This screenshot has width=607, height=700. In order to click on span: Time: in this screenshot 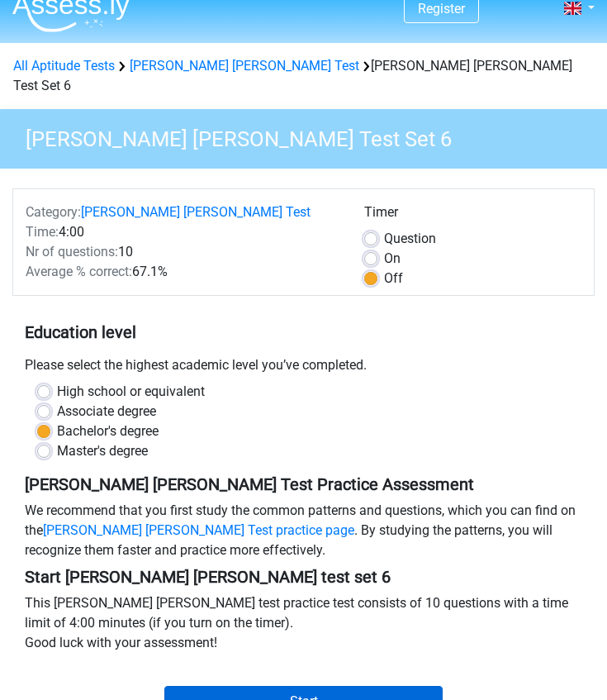, I will do `click(42, 232)`.